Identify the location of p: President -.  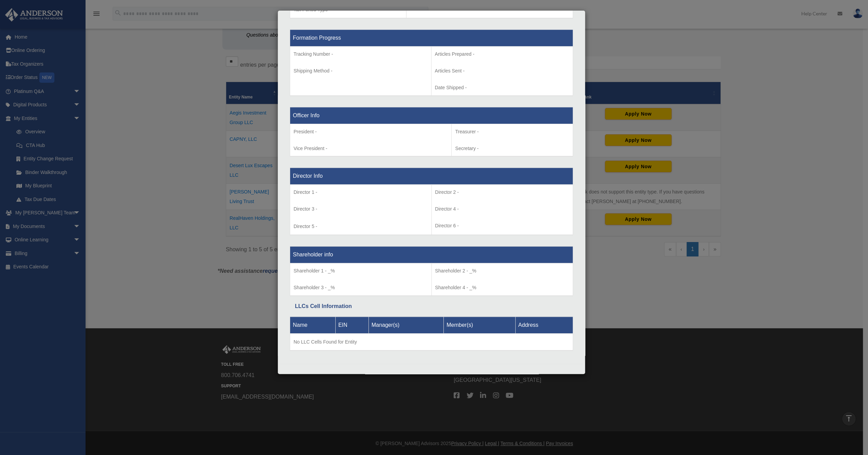
(370, 131).